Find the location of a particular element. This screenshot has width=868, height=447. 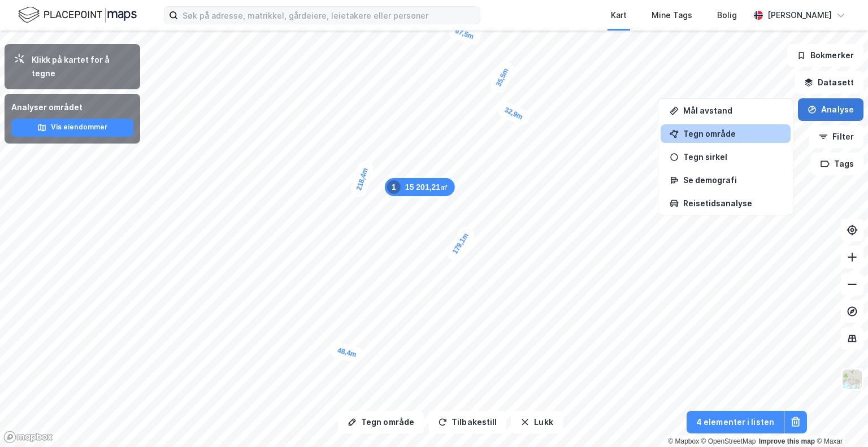

button: Vis eiendommer is located at coordinates (72, 127).